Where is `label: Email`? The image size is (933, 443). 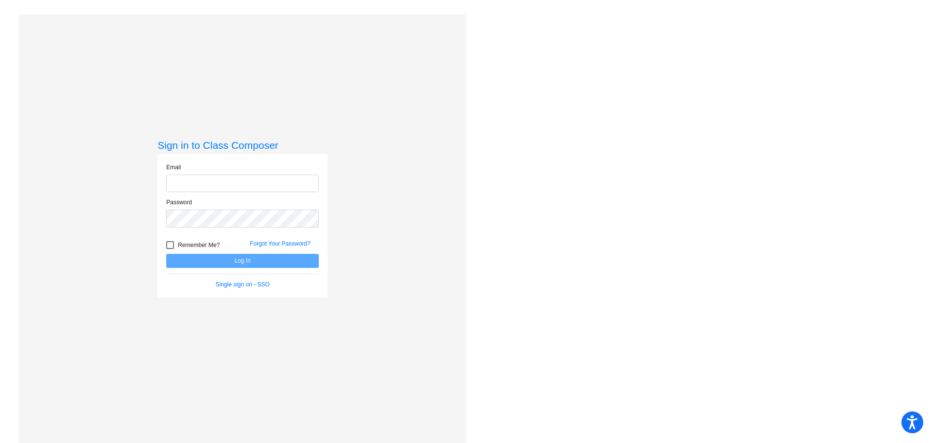 label: Email is located at coordinates (173, 167).